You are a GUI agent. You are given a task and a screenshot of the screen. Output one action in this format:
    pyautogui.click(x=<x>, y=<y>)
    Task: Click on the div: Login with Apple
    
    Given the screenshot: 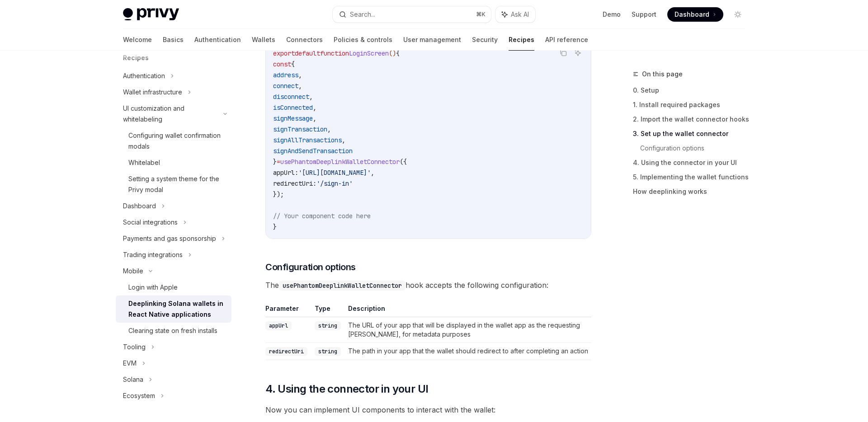 What is the action you would take?
    pyautogui.click(x=152, y=288)
    